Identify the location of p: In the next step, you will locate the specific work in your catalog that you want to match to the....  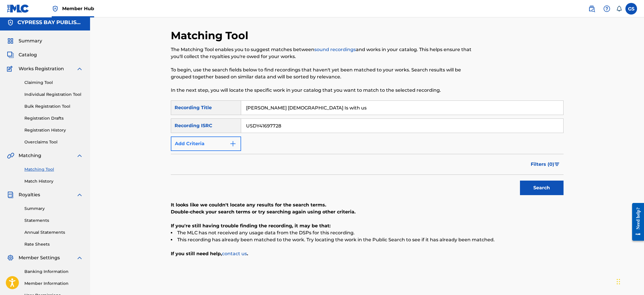
(322, 90).